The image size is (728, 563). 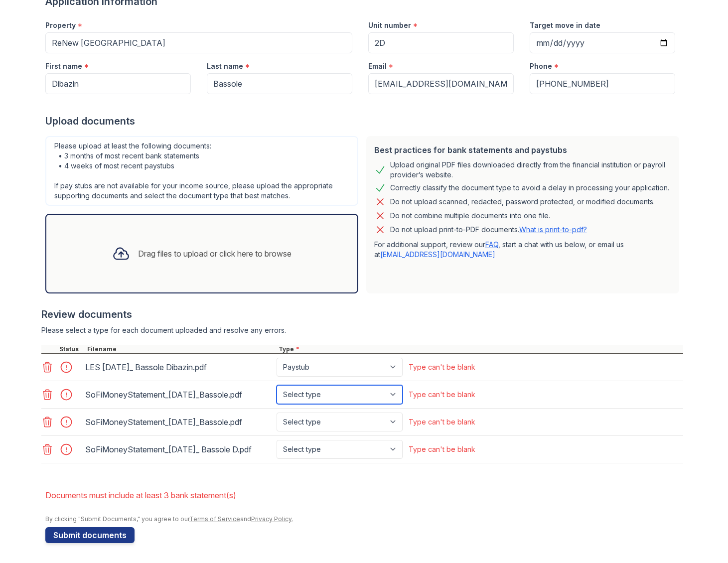 I want to click on a: What is print-to-pdf?, so click(x=553, y=229).